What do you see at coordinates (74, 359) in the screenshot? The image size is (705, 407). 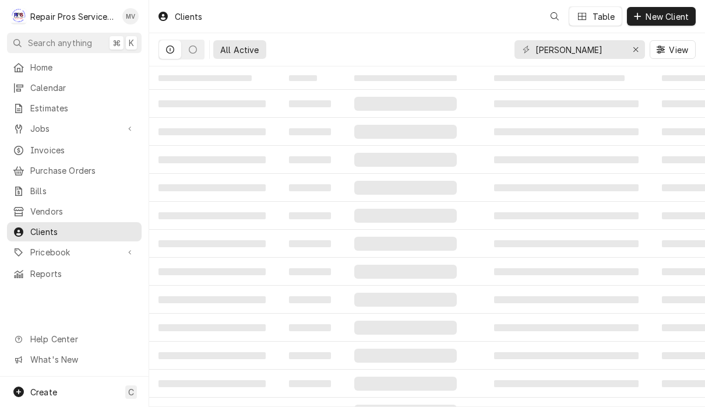 I see `a: Go to What's New` at bounding box center [74, 359].